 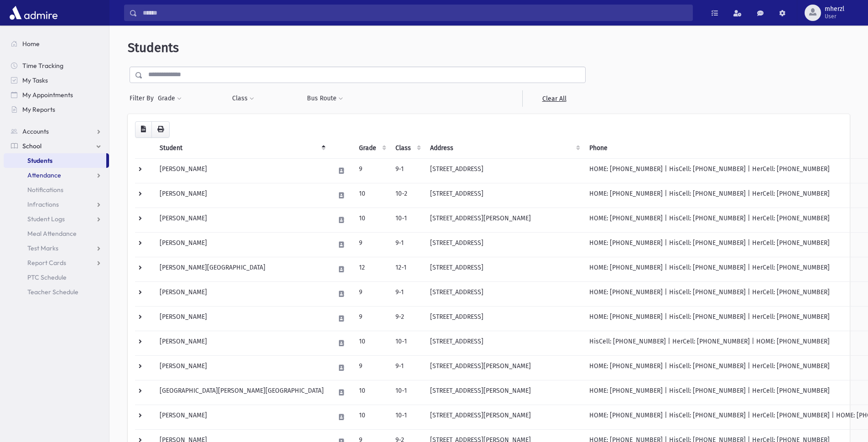 What do you see at coordinates (56, 190) in the screenshot?
I see `a: Notifications` at bounding box center [56, 190].